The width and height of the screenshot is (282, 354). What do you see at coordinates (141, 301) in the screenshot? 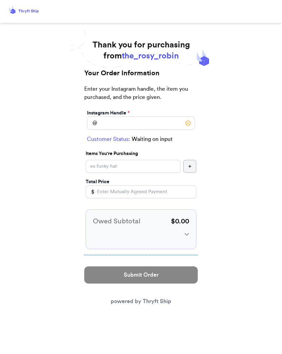
I see `a: powered by Thryft Ship` at bounding box center [141, 301].